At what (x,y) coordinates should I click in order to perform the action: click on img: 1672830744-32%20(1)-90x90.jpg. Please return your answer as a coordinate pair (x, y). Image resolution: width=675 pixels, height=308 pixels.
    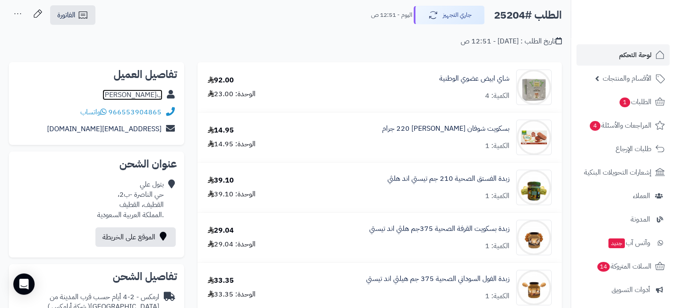
    Looking at the image, I should click on (534, 87).